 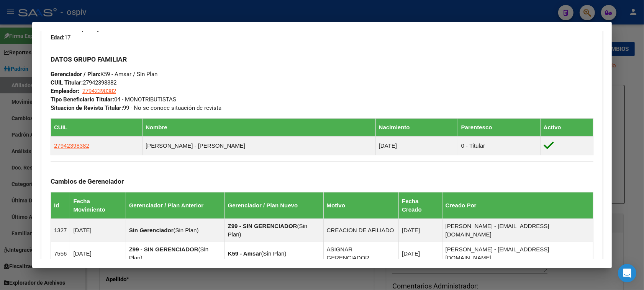 I want to click on strong: Situacion de Revista Titular:, so click(x=87, y=108).